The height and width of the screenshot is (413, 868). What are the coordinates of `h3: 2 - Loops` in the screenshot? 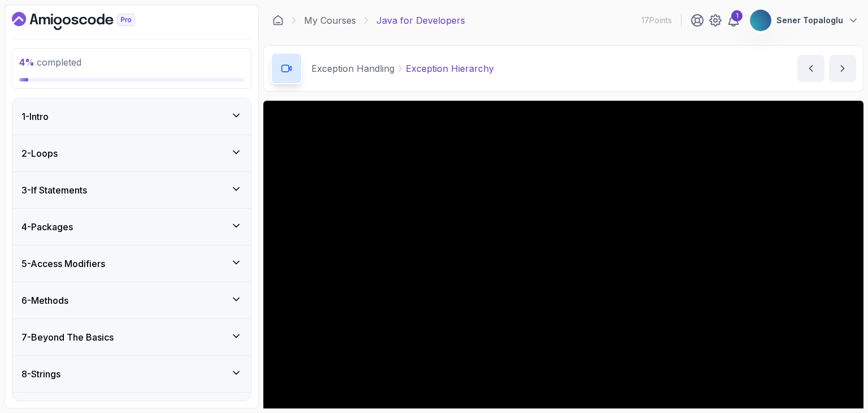 It's located at (39, 153).